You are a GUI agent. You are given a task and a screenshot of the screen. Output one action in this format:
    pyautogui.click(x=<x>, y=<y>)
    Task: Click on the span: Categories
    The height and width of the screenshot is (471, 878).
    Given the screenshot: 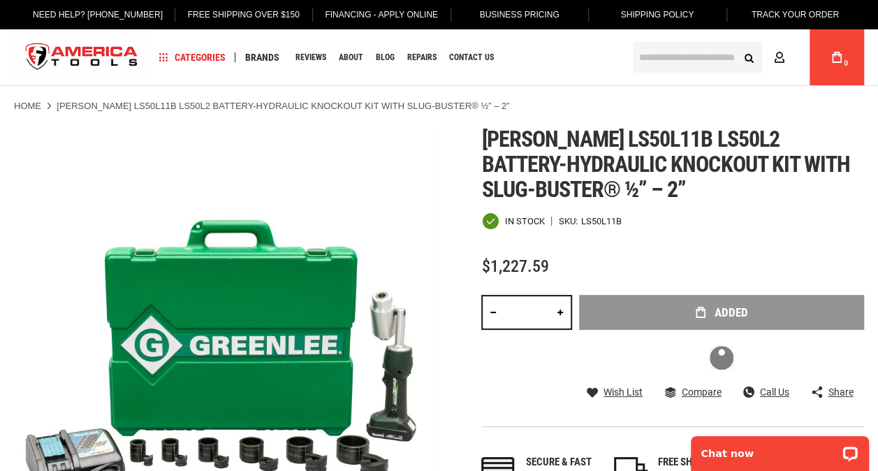 What is the action you would take?
    pyautogui.click(x=192, y=57)
    